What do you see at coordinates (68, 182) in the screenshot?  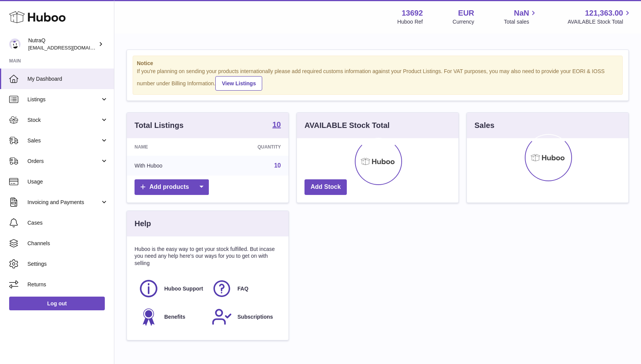 I see `span: Usage` at bounding box center [68, 182].